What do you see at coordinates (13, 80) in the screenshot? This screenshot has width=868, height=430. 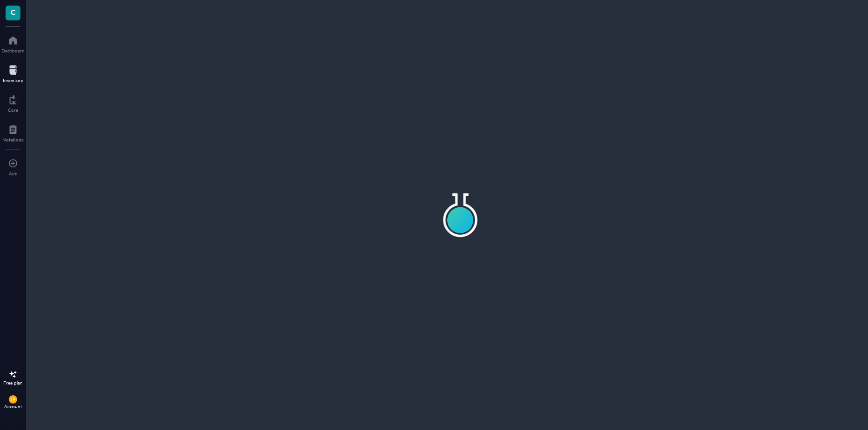 I see `div: Inventory` at bounding box center [13, 80].